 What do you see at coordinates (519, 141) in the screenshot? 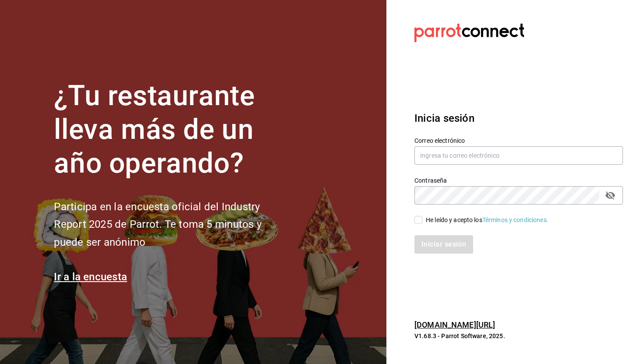
I see `label: Correo electrónico` at bounding box center [519, 141].